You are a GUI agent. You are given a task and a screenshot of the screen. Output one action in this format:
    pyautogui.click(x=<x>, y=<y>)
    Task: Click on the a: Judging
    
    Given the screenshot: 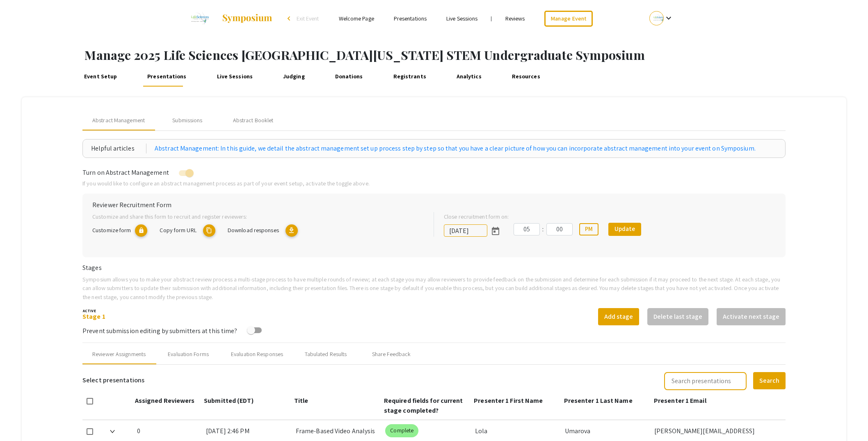 What is the action you would take?
    pyautogui.click(x=294, y=76)
    